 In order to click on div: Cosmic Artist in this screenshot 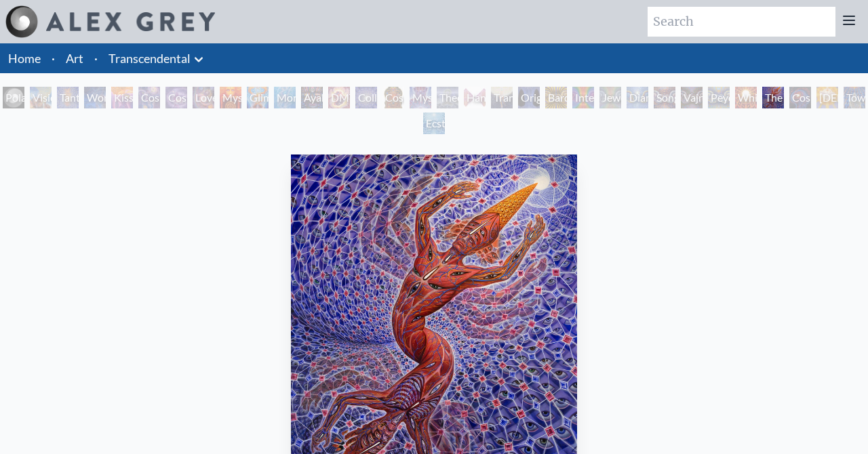, I will do `click(176, 98)`.